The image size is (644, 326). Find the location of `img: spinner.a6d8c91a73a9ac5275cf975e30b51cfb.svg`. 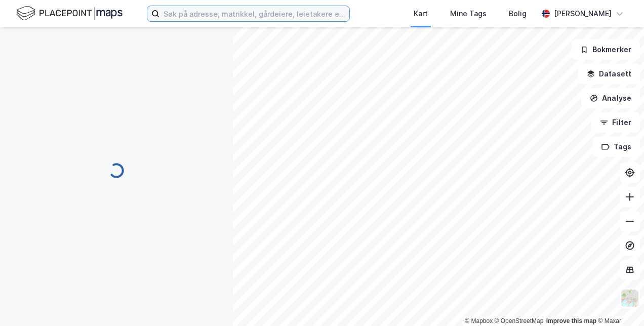

img: spinner.a6d8c91a73a9ac5275cf975e30b51cfb.svg is located at coordinates (117, 171).